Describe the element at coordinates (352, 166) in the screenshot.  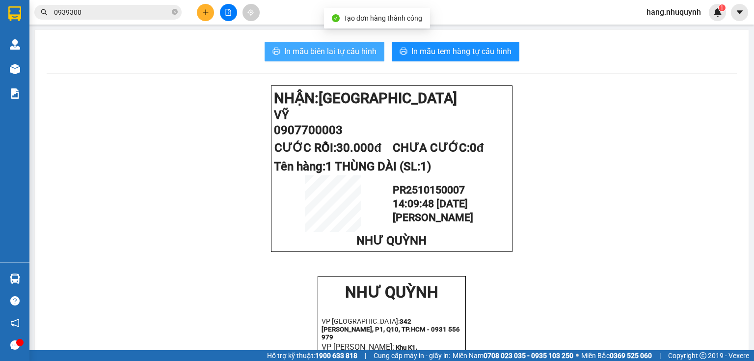
I see `span: Tên hàng:` at that location.